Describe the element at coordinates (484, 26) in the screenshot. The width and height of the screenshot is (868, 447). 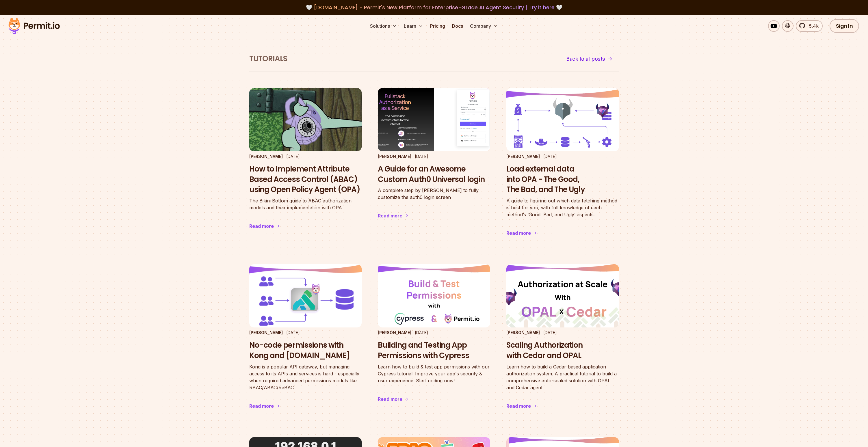
I see `button: Company` at that location.